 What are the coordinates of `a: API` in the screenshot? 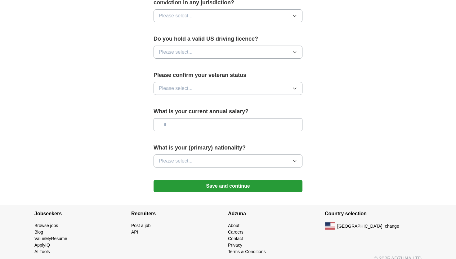 It's located at (135, 232).